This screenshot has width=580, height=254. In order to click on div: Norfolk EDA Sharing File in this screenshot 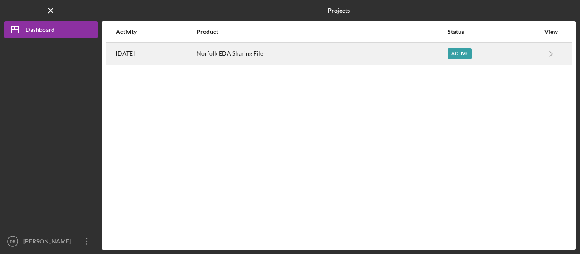, I will do `click(321, 54)`.